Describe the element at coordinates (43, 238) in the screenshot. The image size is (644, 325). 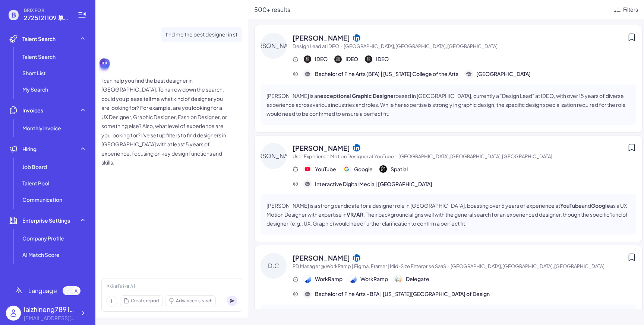
I see `span: Company Profile` at that location.